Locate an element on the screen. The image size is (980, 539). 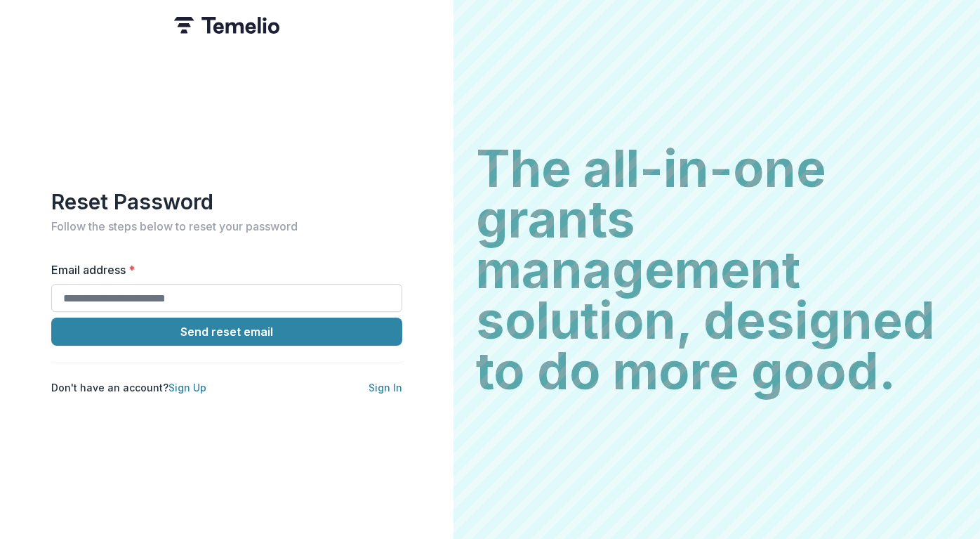
a: Sign Up is located at coordinates (188, 387).